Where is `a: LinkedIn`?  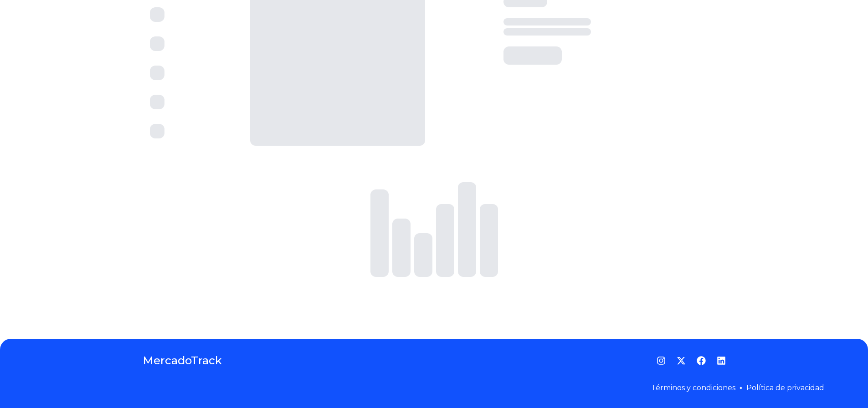
a: LinkedIn is located at coordinates (721, 361).